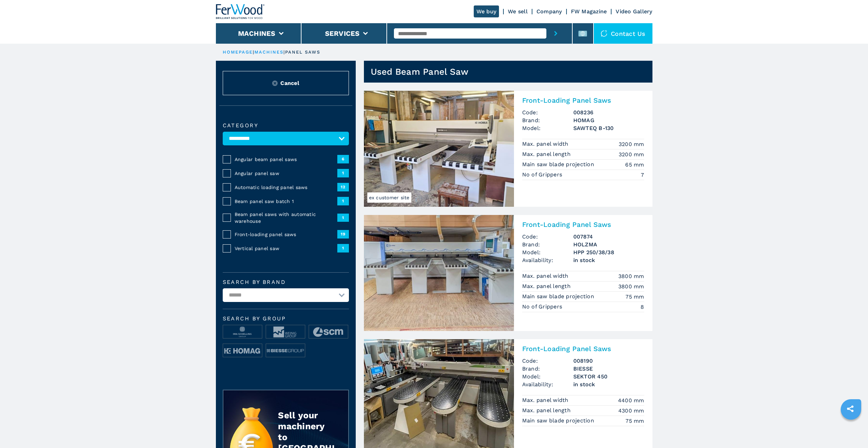  I want to click on em: 4300 mm, so click(632, 410).